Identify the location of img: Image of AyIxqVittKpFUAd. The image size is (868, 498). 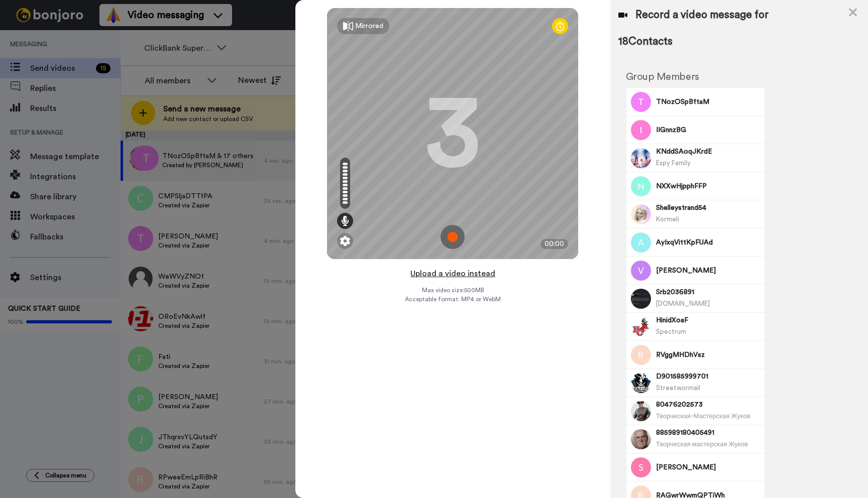
(641, 242).